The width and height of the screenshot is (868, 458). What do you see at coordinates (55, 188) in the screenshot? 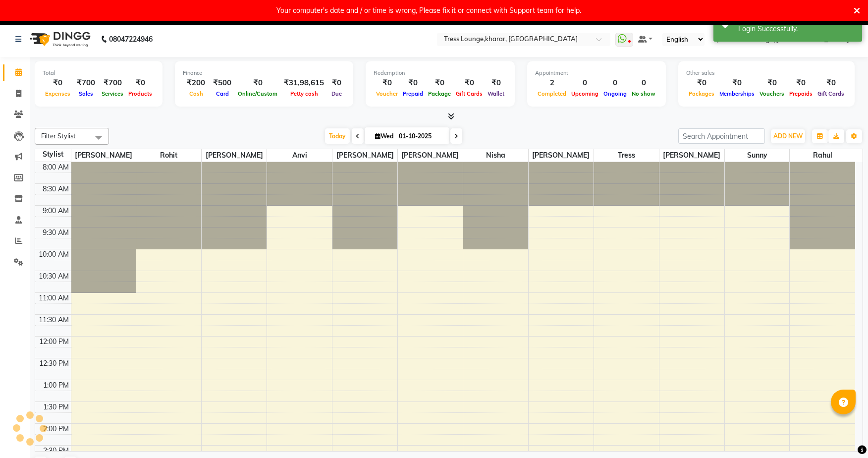
I see `div: 8:30 AM` at bounding box center [55, 188].